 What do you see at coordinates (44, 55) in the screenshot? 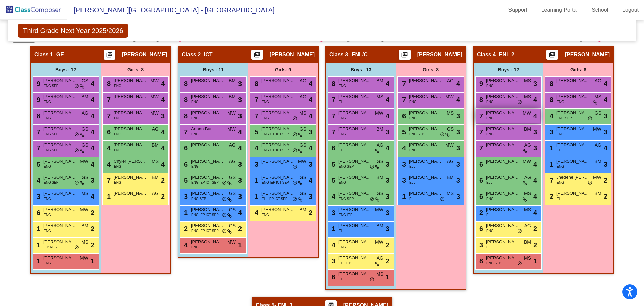
I see `span: Class 1` at bounding box center [44, 55].